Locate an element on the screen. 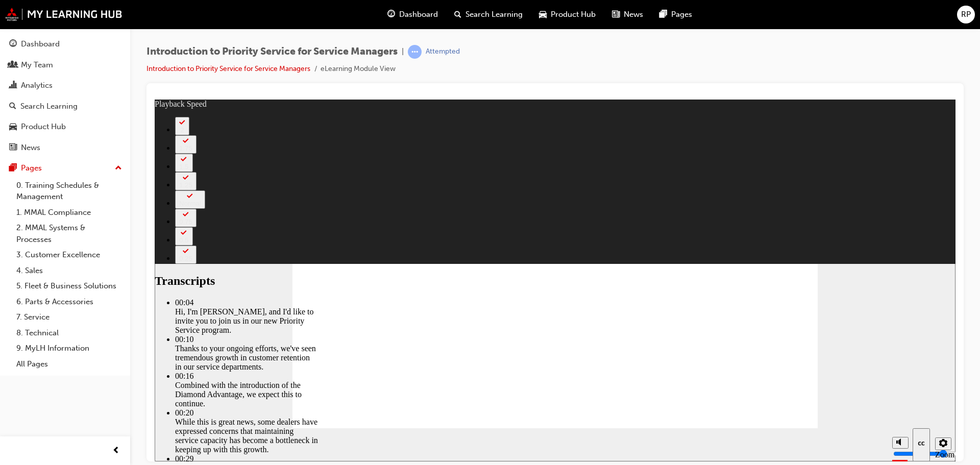 The image size is (980, 465). a: 5. Fleet & Business Solutions is located at coordinates (69, 286).